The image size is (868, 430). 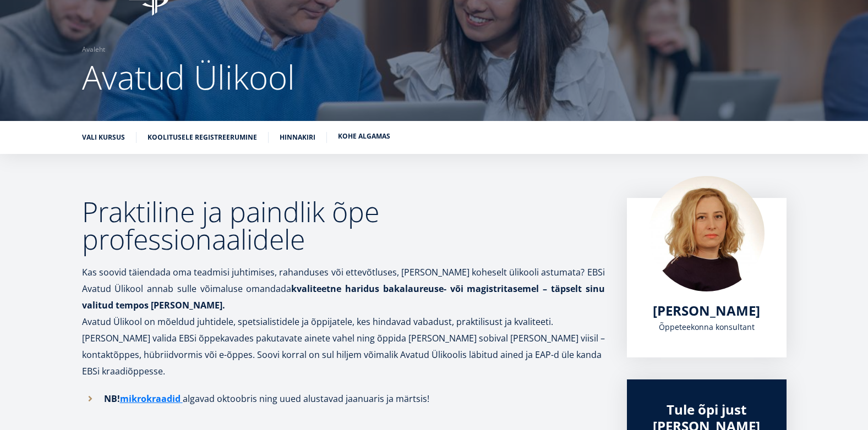 I want to click on a: Avaleht, so click(x=94, y=49).